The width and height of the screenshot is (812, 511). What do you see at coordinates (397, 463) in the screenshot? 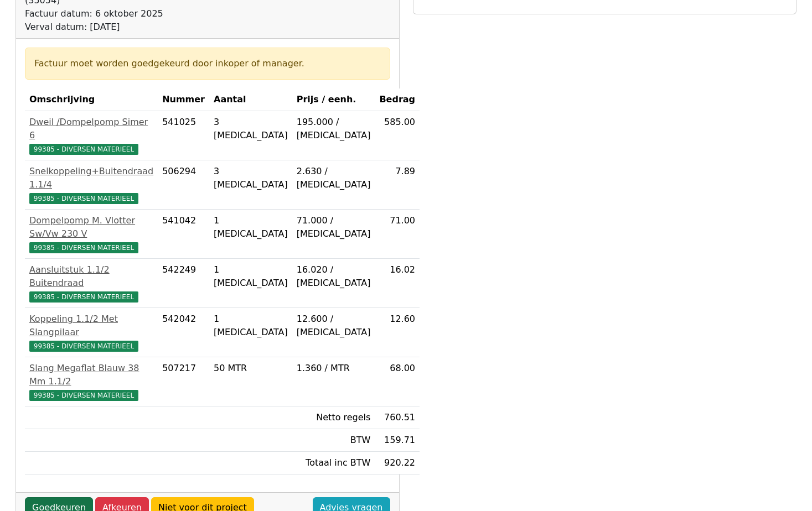
I see `td: 920.22` at bounding box center [397, 463].